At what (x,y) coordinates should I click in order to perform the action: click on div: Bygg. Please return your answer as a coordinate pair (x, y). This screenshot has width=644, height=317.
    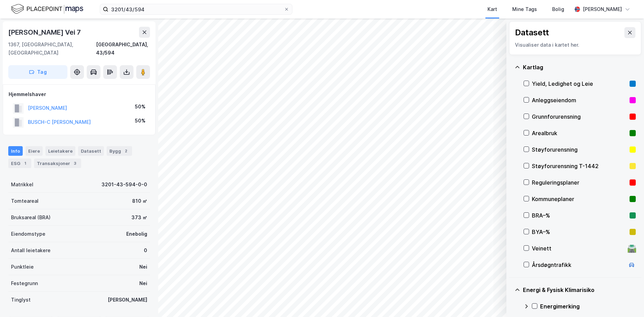
    Looking at the image, I should click on (119, 151).